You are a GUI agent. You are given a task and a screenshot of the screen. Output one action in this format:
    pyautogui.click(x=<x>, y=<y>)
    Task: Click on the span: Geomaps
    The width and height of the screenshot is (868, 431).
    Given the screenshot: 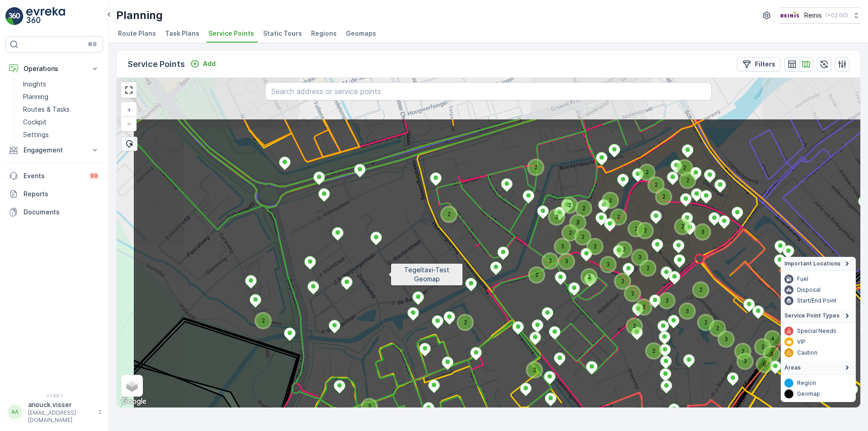 What is the action you would take?
    pyautogui.click(x=361, y=33)
    